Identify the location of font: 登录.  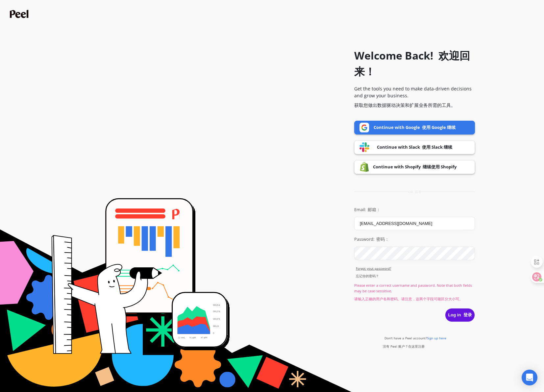
(468, 315).